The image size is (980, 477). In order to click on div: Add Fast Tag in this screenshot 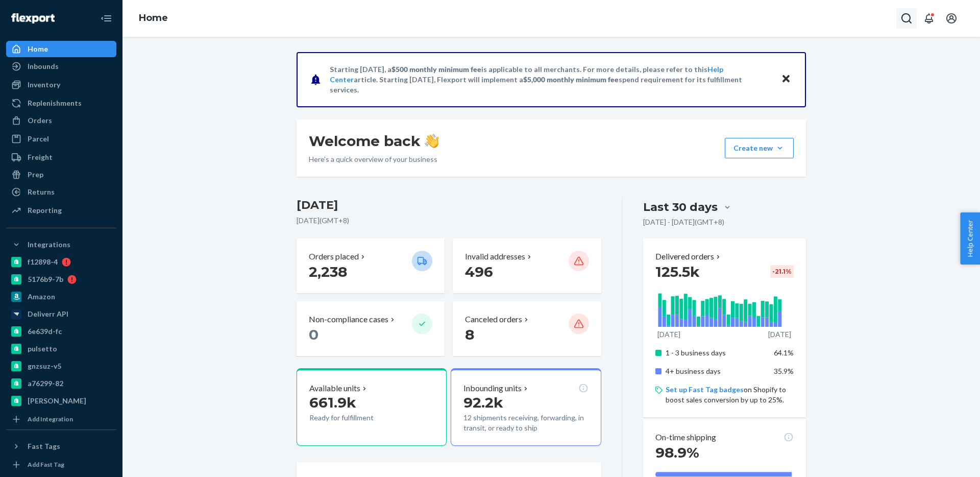, I will do `click(46, 464)`.